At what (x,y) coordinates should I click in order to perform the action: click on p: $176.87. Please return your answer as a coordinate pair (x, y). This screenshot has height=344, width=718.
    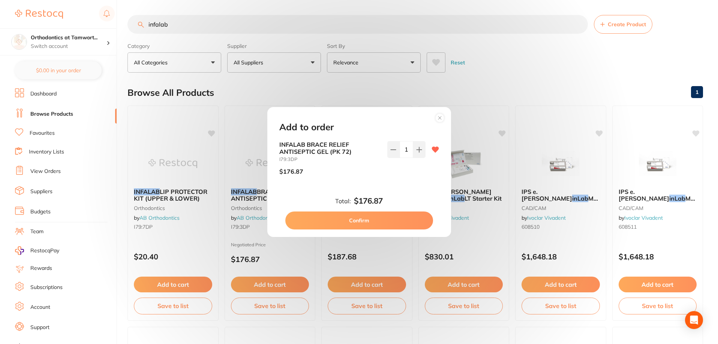
    Looking at the image, I should click on (291, 172).